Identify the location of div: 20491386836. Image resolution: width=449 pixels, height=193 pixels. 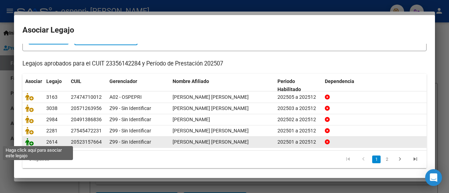
(86, 120).